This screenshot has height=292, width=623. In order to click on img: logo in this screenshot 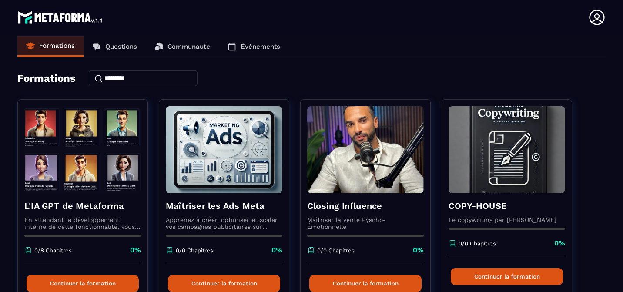, I will do `click(60, 17)`.